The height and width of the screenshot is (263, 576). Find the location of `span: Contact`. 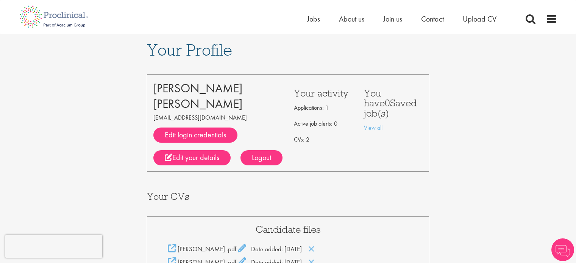

span: Contact is located at coordinates (433, 19).